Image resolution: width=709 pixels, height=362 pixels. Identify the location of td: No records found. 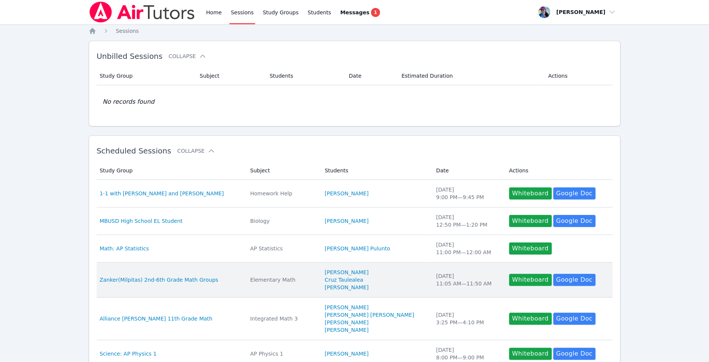
(355, 102).